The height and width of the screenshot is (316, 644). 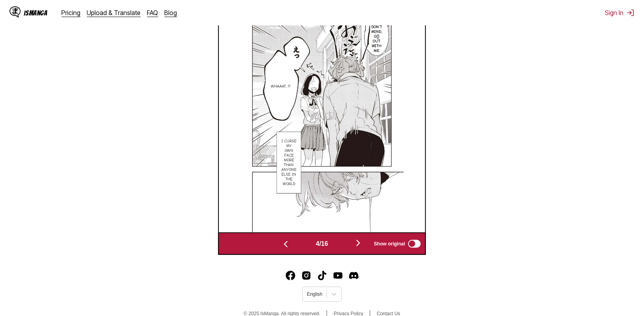 What do you see at coordinates (289, 162) in the screenshot?
I see `p: I curse my own face more than anyone else in the world` at bounding box center [289, 162].